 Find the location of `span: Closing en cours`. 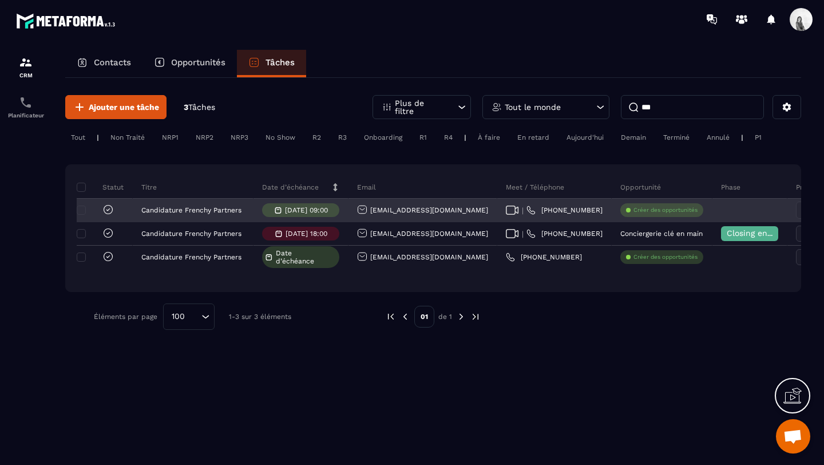

span: Closing en cours is located at coordinates (760, 233).